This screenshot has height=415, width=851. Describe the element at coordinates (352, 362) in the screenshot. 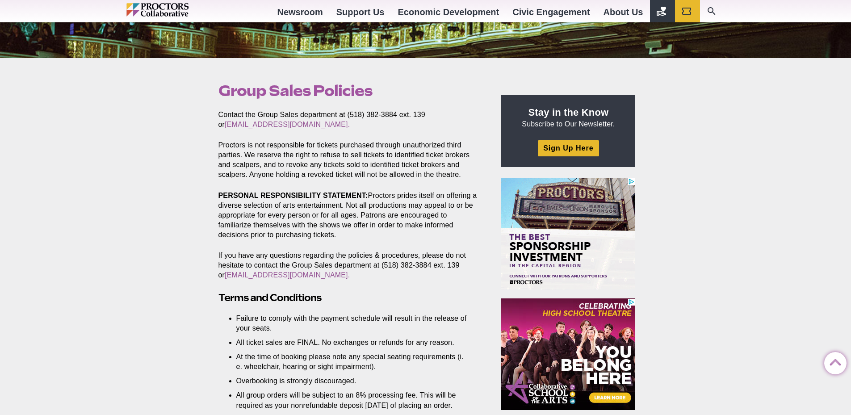

I see `li: At the time of booking please note any special seating requirements (i. e. wheelchair, hearing or...` at that location.